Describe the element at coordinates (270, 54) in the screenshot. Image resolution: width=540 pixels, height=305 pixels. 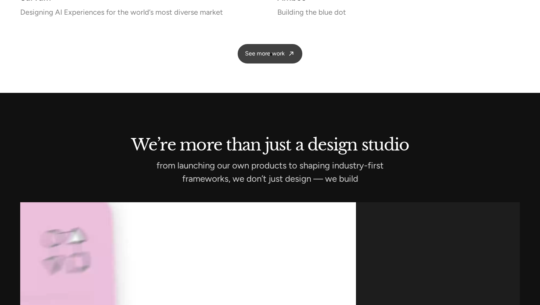
I see `button: See more work` at that location.